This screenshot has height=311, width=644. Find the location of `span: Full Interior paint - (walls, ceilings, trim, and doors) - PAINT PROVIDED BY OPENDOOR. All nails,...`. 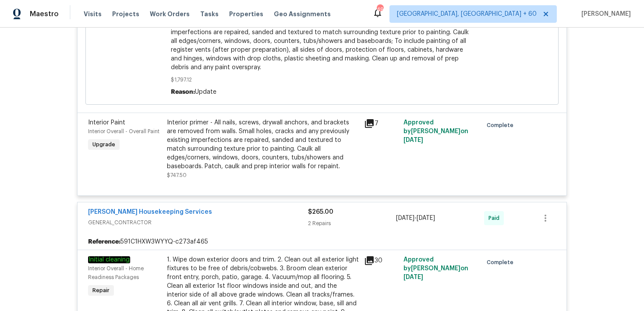

span: Full Interior paint - (walls, ceilings, trim, and doors) - PAINT PROVIDED BY OPENDOOR. All nails,... is located at coordinates (322, 41).